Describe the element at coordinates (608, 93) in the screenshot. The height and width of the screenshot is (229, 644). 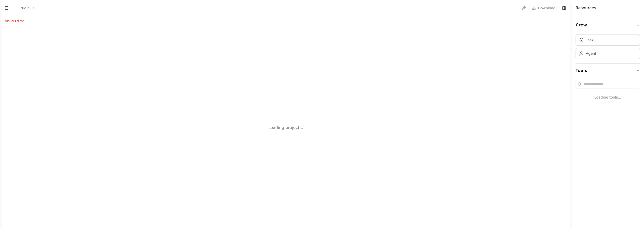
I see `div: Tools` at that location.